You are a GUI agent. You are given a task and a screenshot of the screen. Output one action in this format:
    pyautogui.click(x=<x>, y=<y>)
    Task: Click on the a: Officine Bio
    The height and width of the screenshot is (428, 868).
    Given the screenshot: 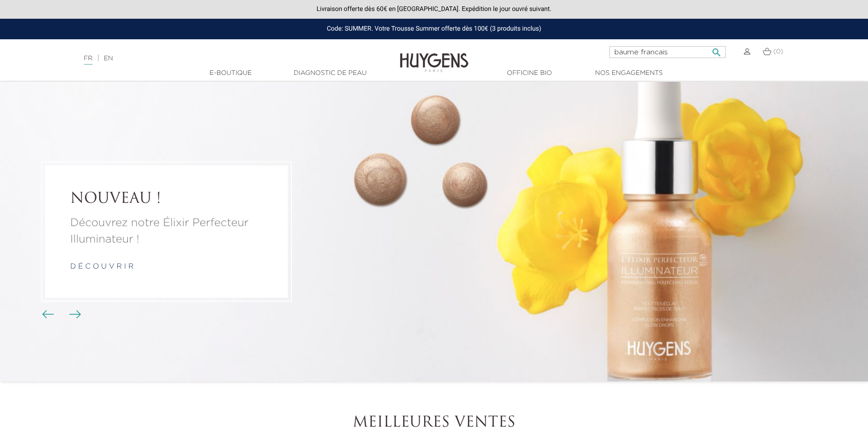 What is the action you would take?
    pyautogui.click(x=530, y=73)
    